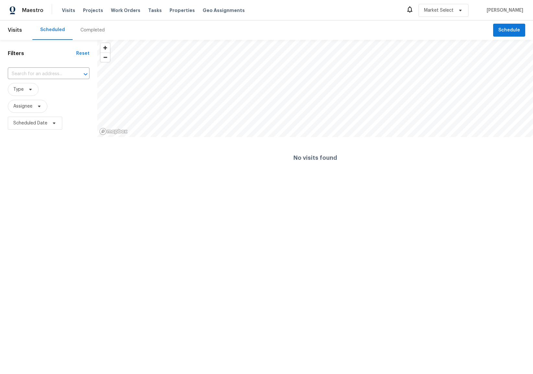 The image size is (533, 374). I want to click on span: Schedule, so click(509, 30).